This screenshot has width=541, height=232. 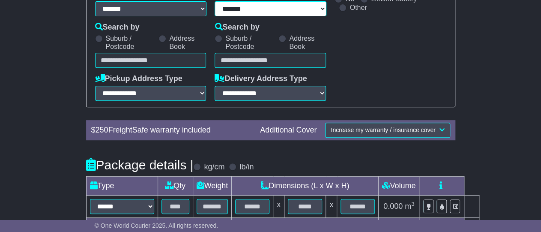 What do you see at coordinates (156, 225) in the screenshot?
I see `span: © One World Courier 2025. All rights reserved.` at bounding box center [156, 225].